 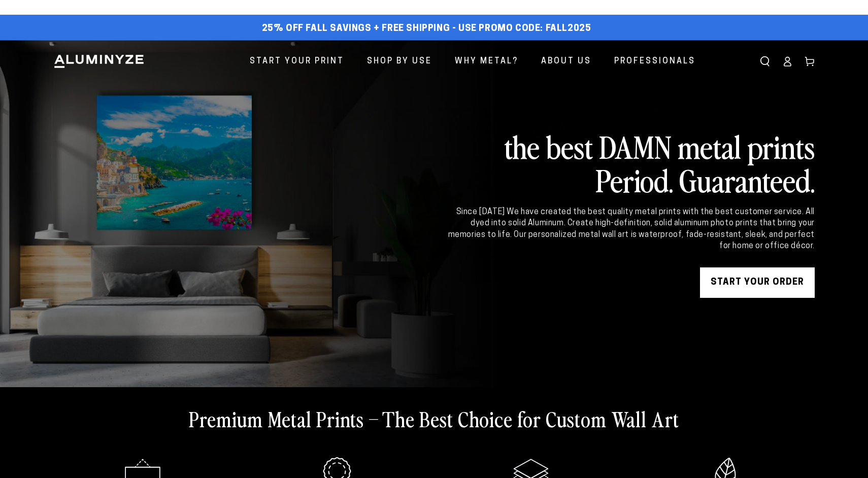 What do you see at coordinates (566, 61) in the screenshot?
I see `span: About Us` at bounding box center [566, 61].